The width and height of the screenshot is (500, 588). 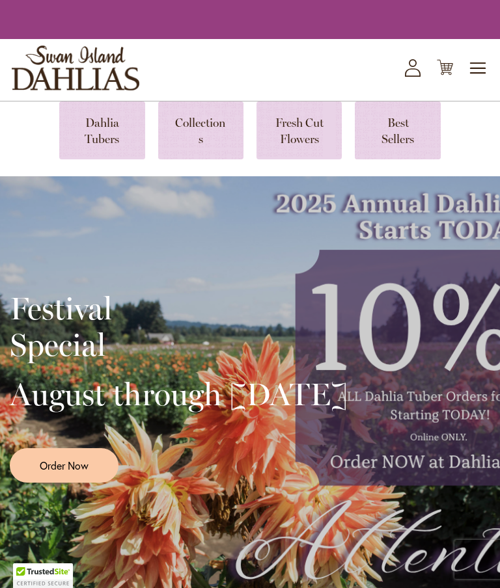 What do you see at coordinates (64, 465) in the screenshot?
I see `a: Order Now` at bounding box center [64, 465].